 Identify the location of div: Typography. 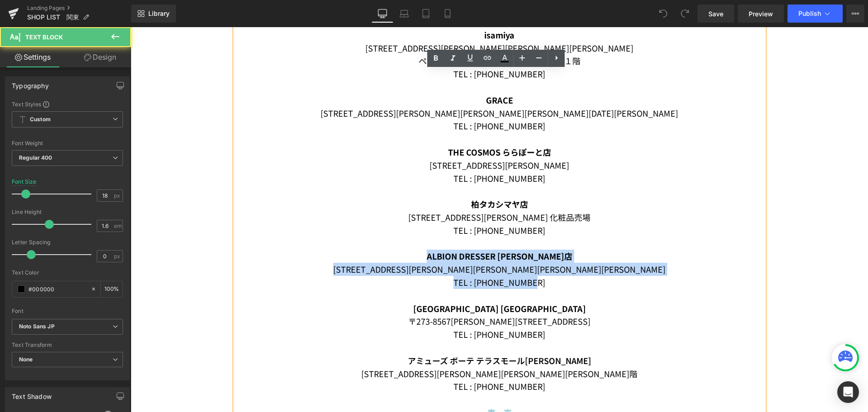
(30, 83).